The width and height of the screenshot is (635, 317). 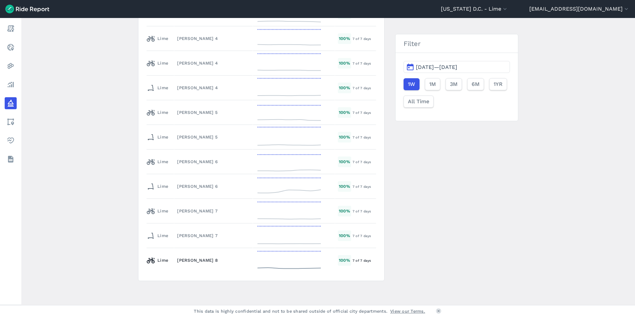 What do you see at coordinates (407, 311) in the screenshot?
I see `a: View our Terms.` at bounding box center [407, 311].